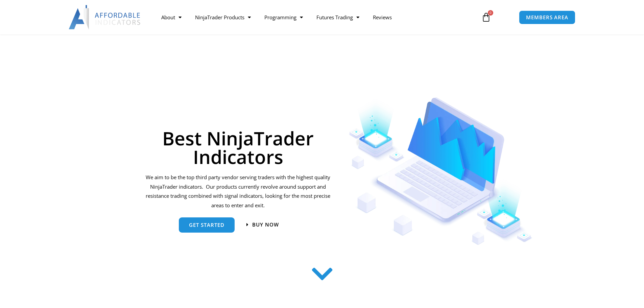 Image resolution: width=644 pixels, height=308 pixels. I want to click on span: 0, so click(490, 13).